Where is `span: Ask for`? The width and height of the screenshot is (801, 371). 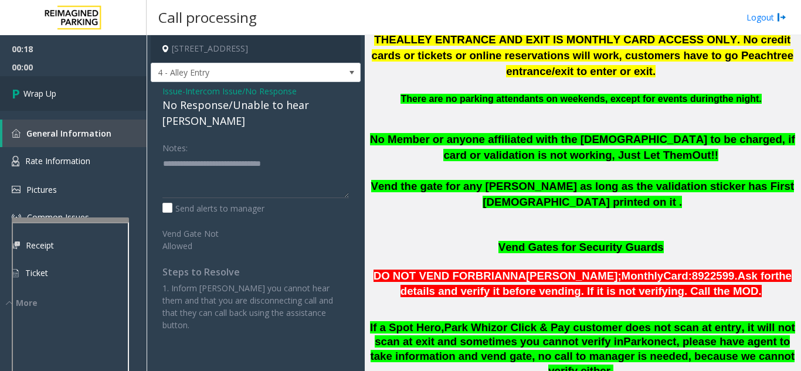 span: Ask for is located at coordinates (757, 276).